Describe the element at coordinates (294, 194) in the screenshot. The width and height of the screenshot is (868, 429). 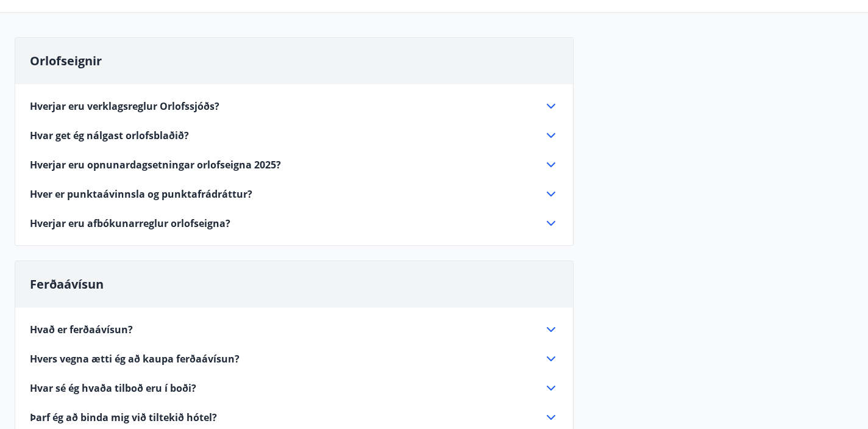
I see `div: Hver er punktaávinnsla og punktafrádráttur?` at that location.